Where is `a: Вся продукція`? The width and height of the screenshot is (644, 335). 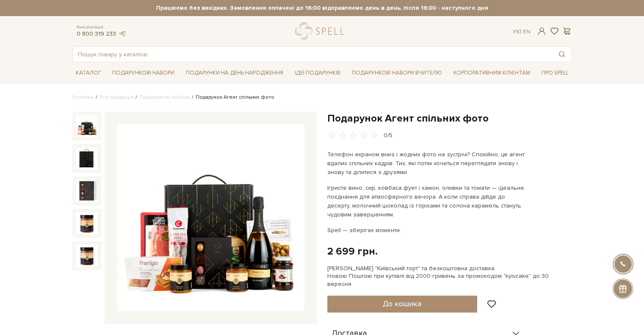 a: Вся продукція is located at coordinates (116, 97).